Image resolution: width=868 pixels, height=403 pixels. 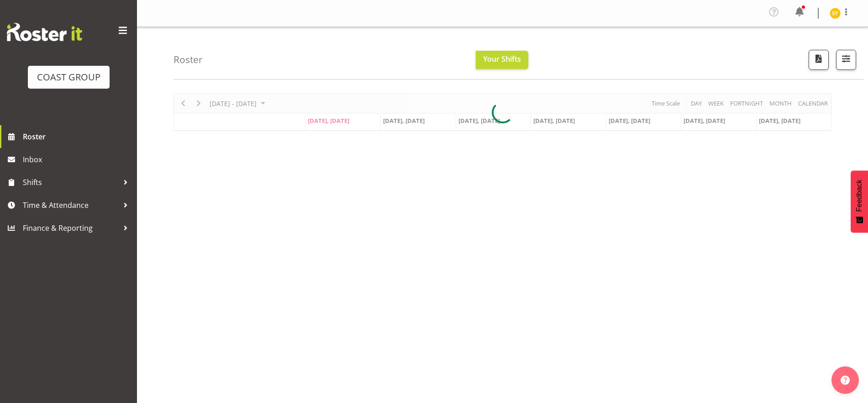 I want to click on img: seon-young-belding8911.jpg, so click(x=835, y=13).